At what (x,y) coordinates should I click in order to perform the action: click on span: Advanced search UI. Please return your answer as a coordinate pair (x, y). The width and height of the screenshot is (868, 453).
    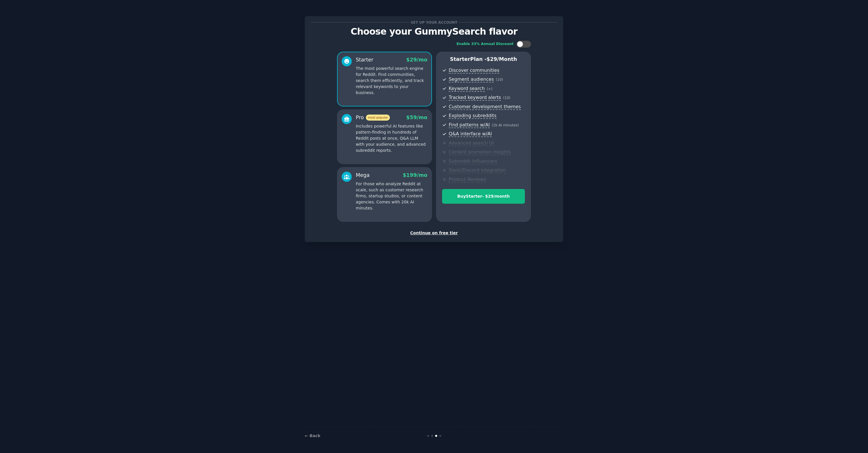
    Looking at the image, I should click on (471, 143).